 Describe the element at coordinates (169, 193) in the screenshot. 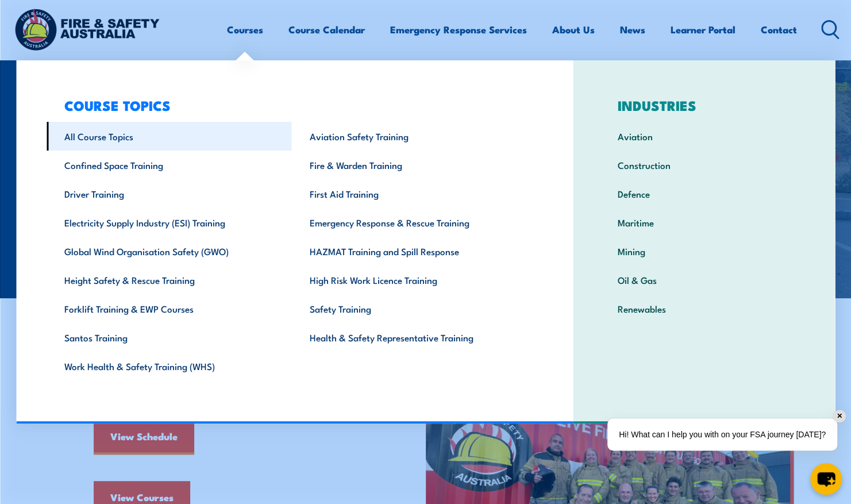

I see `a: Driver Training` at that location.